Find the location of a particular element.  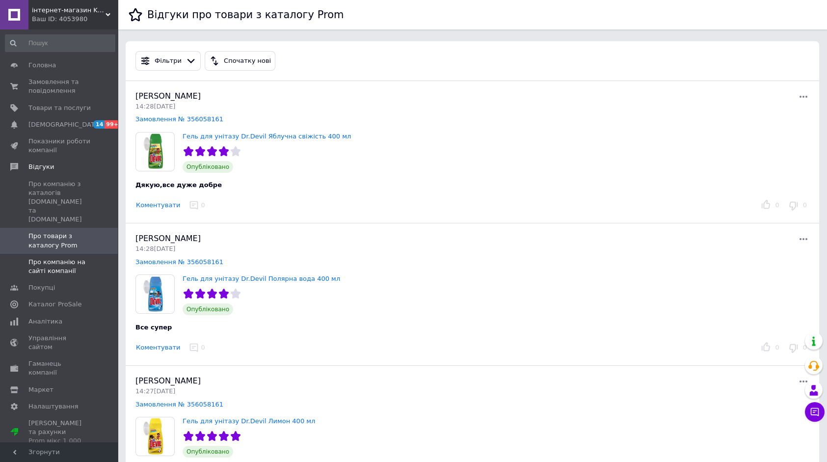

span: Дякую,все дуже добре is located at coordinates (179, 184).